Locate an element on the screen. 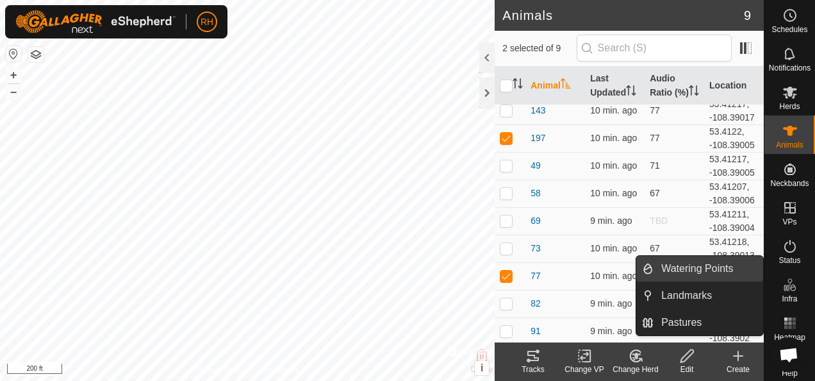 The width and height of the screenshot is (815, 381). th: Last Updated is located at coordinates (615, 86).